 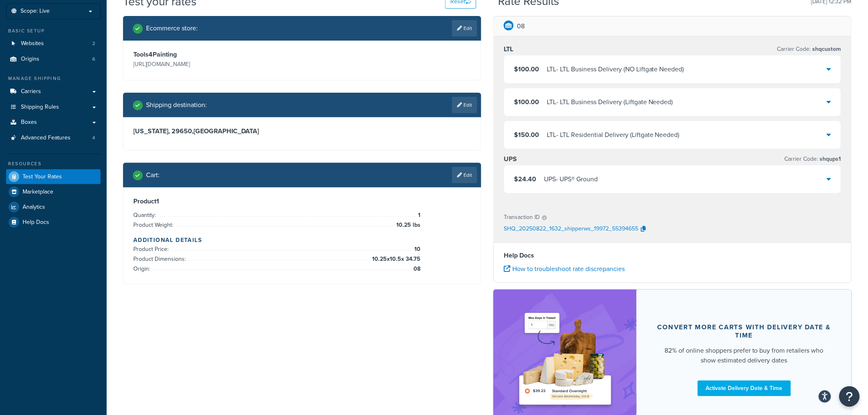 What do you see at coordinates (40, 107) in the screenshot?
I see `span: Shipping Rules` at bounding box center [40, 107].